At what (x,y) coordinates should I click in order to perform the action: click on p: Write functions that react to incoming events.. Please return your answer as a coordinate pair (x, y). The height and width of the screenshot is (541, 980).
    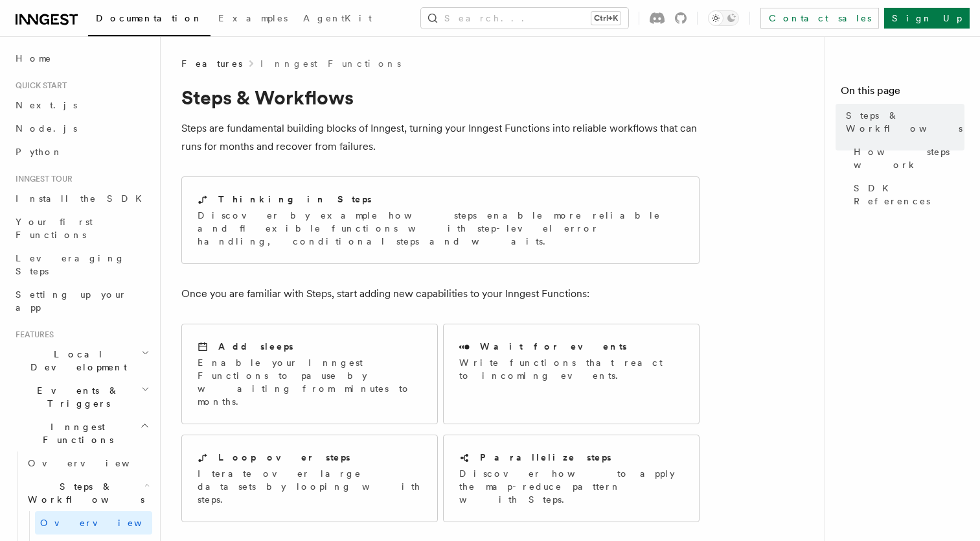
    Looking at the image, I should click on (571, 369).